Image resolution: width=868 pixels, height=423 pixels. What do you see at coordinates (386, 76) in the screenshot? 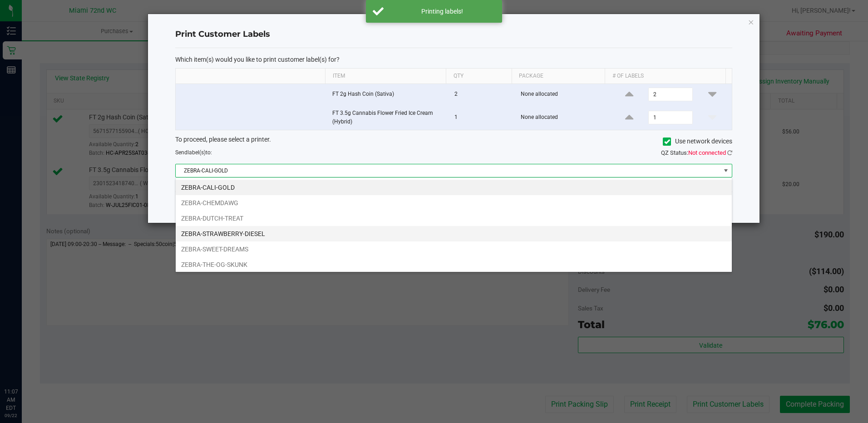
I see `th: Item` at bounding box center [386, 76].